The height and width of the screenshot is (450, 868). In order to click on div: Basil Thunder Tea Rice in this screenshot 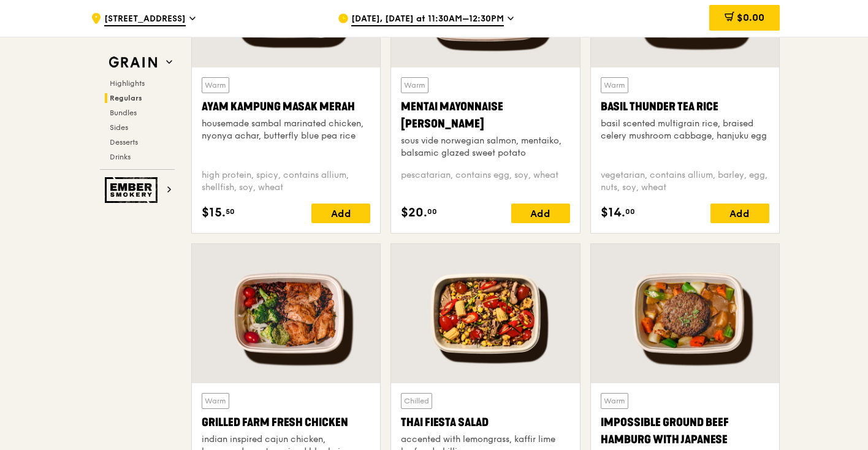, I will do `click(685, 107)`.